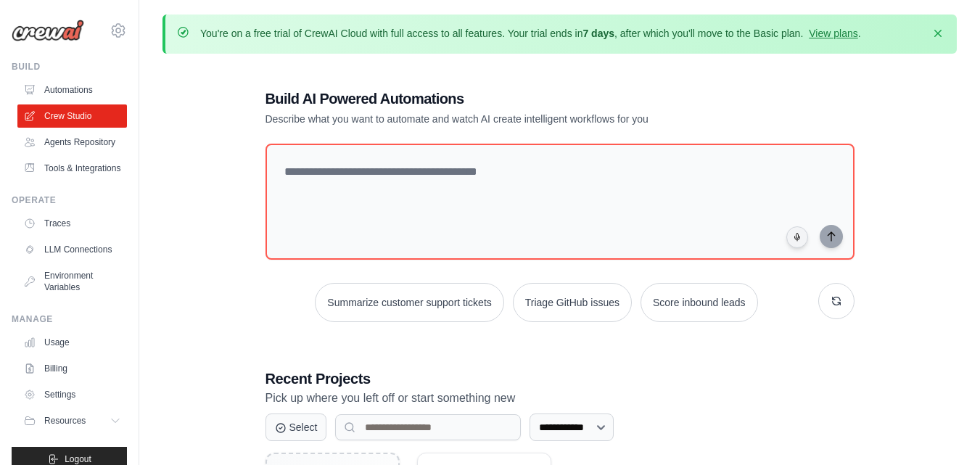 This screenshot has width=980, height=465. What do you see at coordinates (69, 320) in the screenshot?
I see `div: Manage` at bounding box center [69, 320].